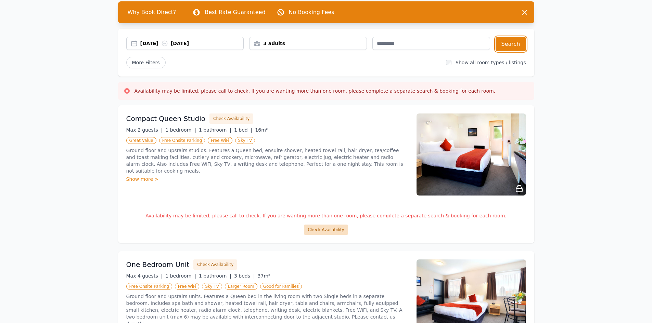  What do you see at coordinates (241, 287) in the screenshot?
I see `span: Larger Room` at bounding box center [241, 287].